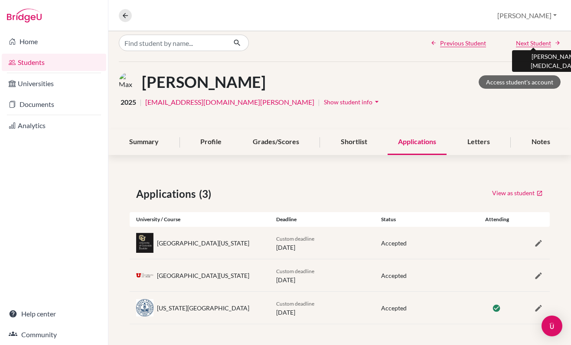  What do you see at coordinates (354, 142) in the screenshot?
I see `div: Shortlist` at bounding box center [354, 142].